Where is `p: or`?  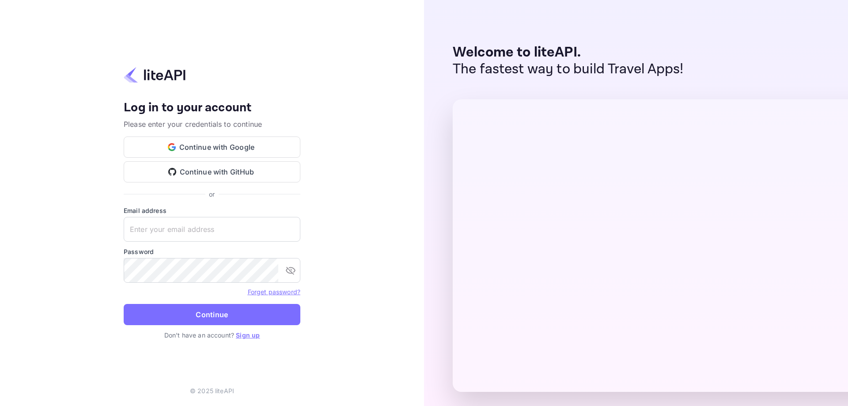 p: or is located at coordinates (212, 194).